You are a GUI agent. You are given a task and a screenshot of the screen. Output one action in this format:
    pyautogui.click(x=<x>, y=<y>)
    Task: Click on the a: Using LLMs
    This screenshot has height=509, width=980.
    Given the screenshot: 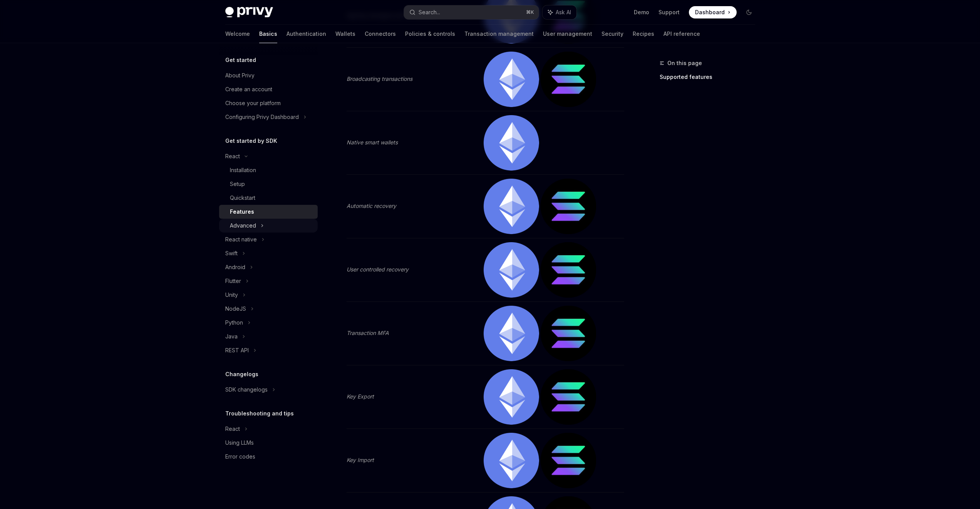 What is the action you would take?
    pyautogui.click(x=268, y=443)
    